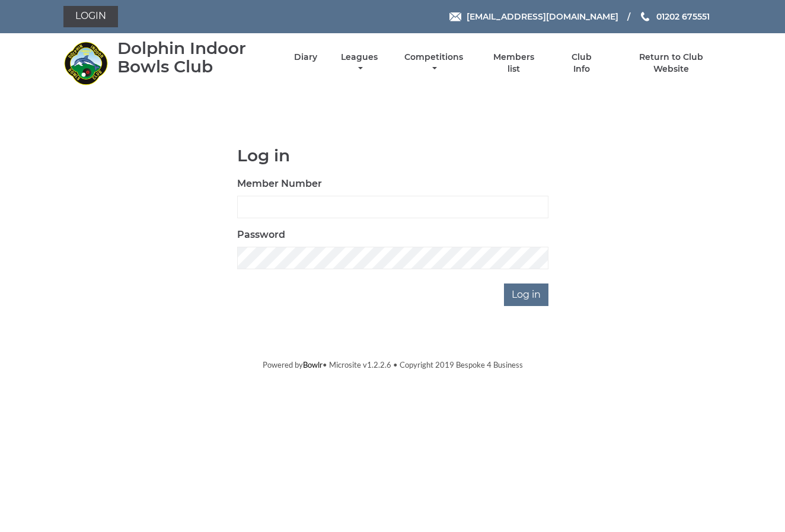 This screenshot has height=532, width=785. Describe the element at coordinates (91, 16) in the screenshot. I see `a: Login` at that location.